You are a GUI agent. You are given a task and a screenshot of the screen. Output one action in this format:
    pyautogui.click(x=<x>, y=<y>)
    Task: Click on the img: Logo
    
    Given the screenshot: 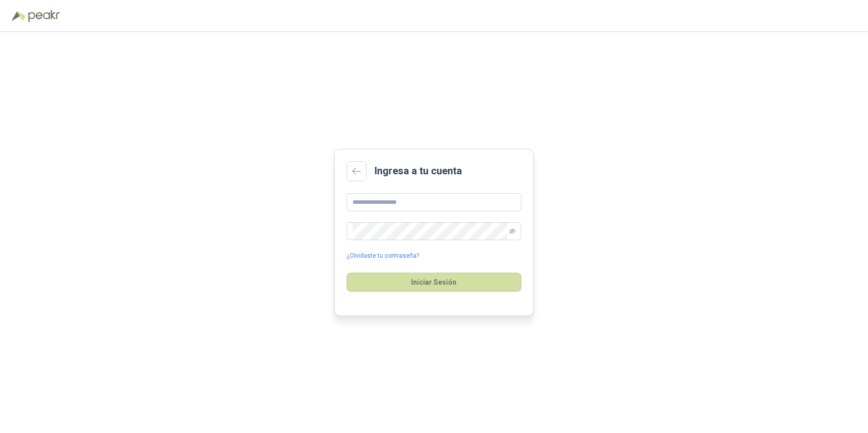 What is the action you would take?
    pyautogui.click(x=19, y=16)
    